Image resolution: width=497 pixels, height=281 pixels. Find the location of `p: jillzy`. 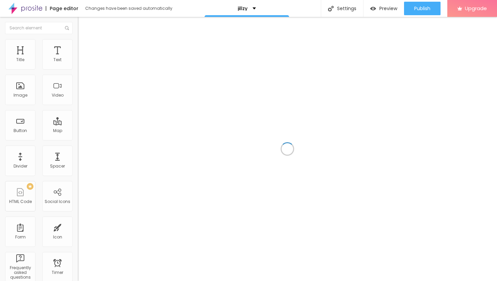

p: jillzy is located at coordinates (243, 8).